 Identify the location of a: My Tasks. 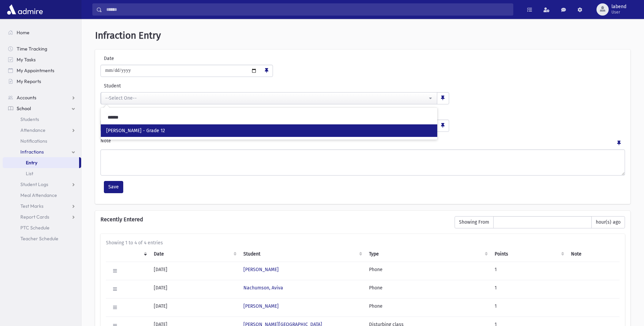
(42, 60).